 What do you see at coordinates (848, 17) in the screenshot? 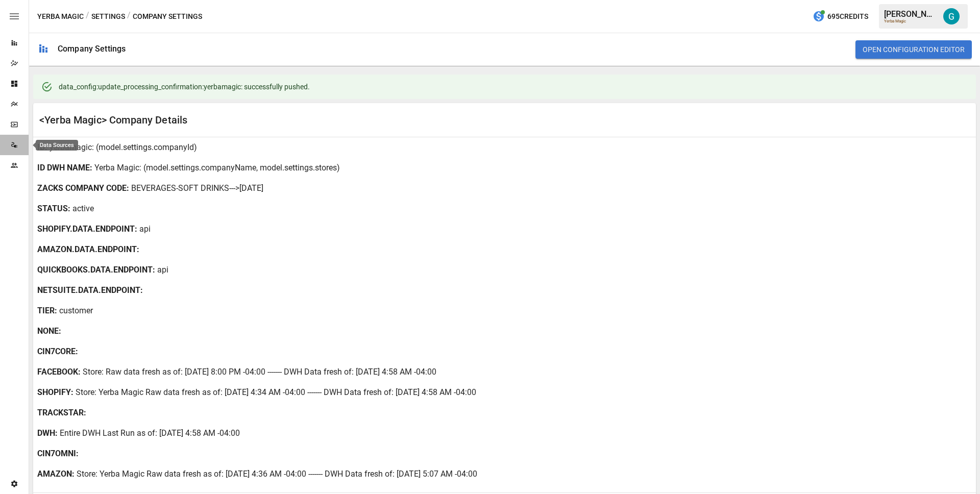
I see `span: 695 Credits` at bounding box center [848, 17].